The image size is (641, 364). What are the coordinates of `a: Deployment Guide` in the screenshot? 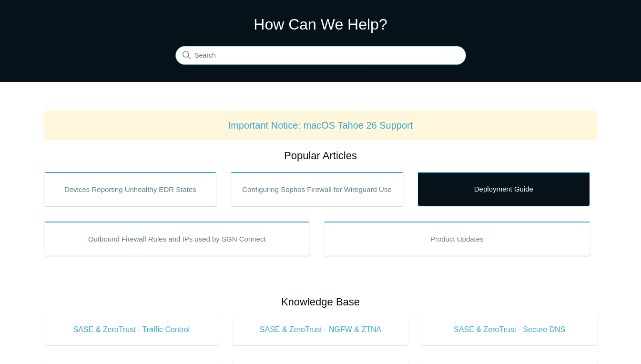 It's located at (504, 189).